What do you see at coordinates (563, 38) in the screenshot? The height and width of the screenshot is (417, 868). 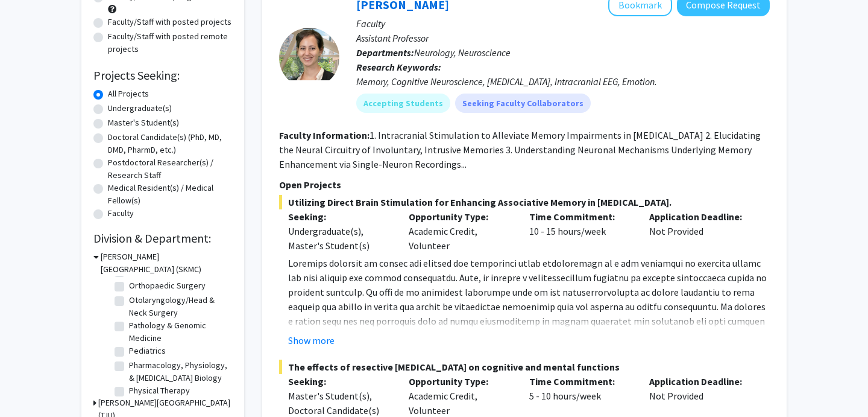 I see `p: Assistant Professor` at bounding box center [563, 38].